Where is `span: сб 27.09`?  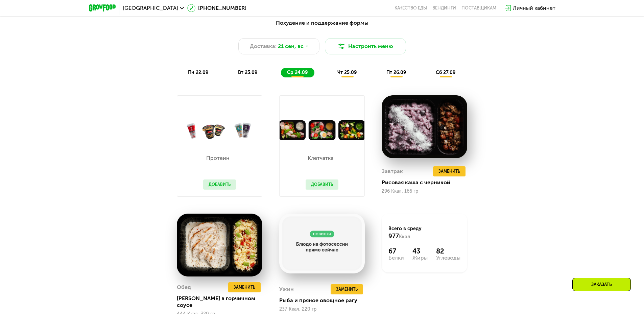
span: сб 27.09 is located at coordinates (445, 72).